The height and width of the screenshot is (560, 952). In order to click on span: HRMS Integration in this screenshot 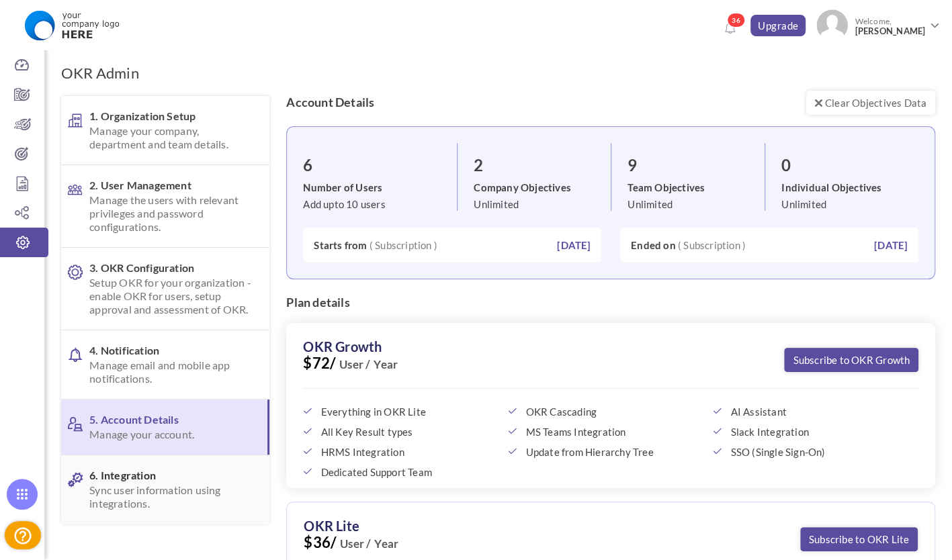, I will do `click(408, 452)`.